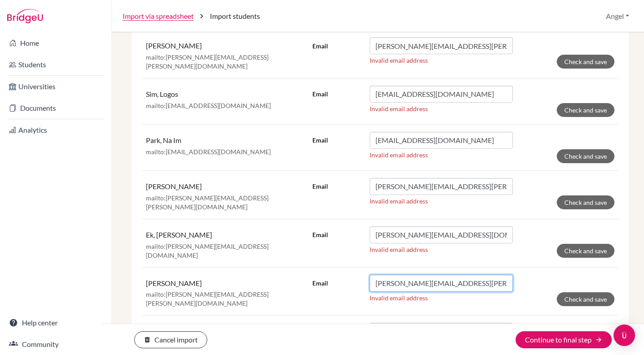  What do you see at coordinates (56, 65) in the screenshot?
I see `a: Students` at bounding box center [56, 65].